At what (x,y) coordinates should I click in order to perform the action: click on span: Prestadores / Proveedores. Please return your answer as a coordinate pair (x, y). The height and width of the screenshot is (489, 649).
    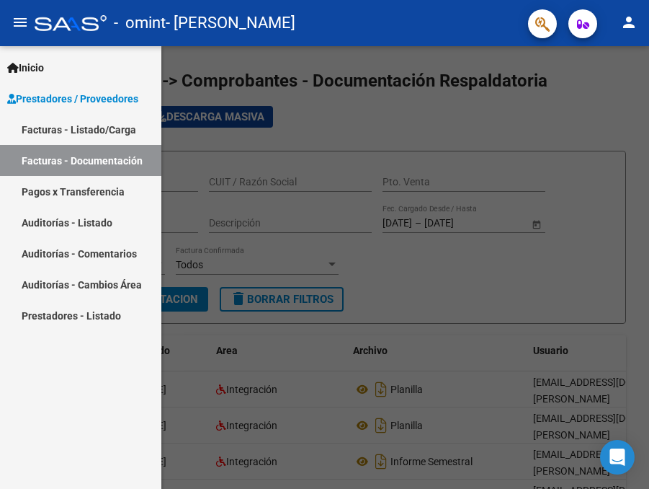
    Looking at the image, I should click on (73, 99).